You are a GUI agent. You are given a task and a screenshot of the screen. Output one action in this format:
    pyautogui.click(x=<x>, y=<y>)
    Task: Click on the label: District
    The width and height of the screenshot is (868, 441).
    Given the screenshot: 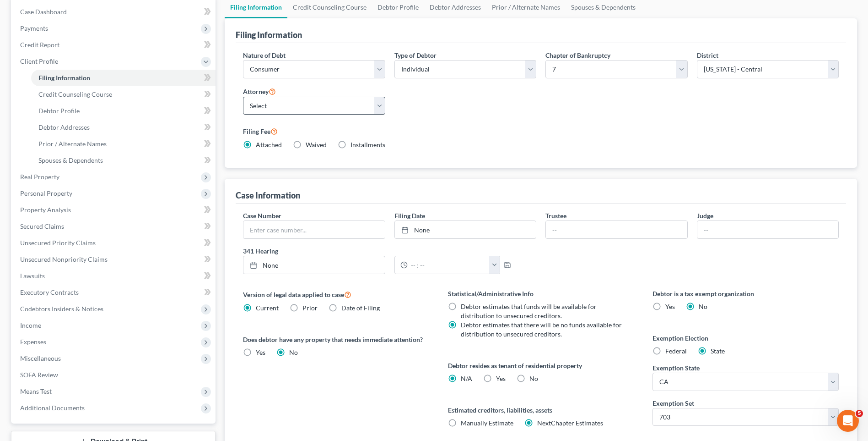 What is the action you would take?
    pyautogui.click(x=707, y=55)
    